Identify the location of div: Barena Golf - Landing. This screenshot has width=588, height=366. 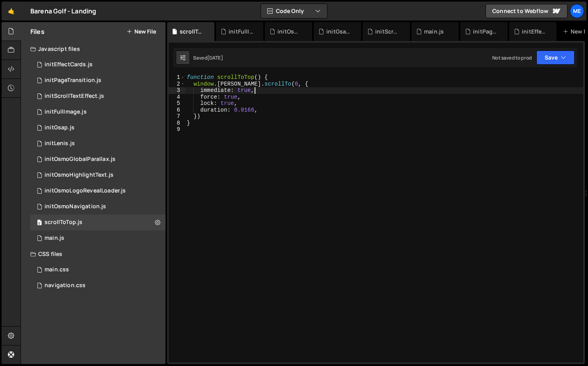
(63, 11).